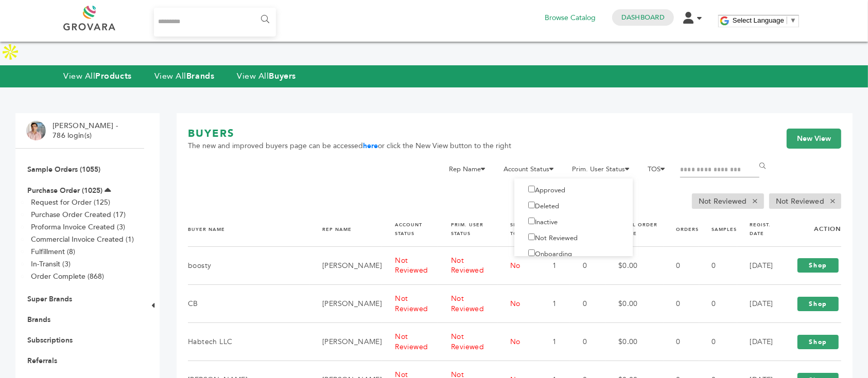  What do you see at coordinates (520, 229) in the screenshot?
I see `a: SIGNED TOS` at bounding box center [520, 229].